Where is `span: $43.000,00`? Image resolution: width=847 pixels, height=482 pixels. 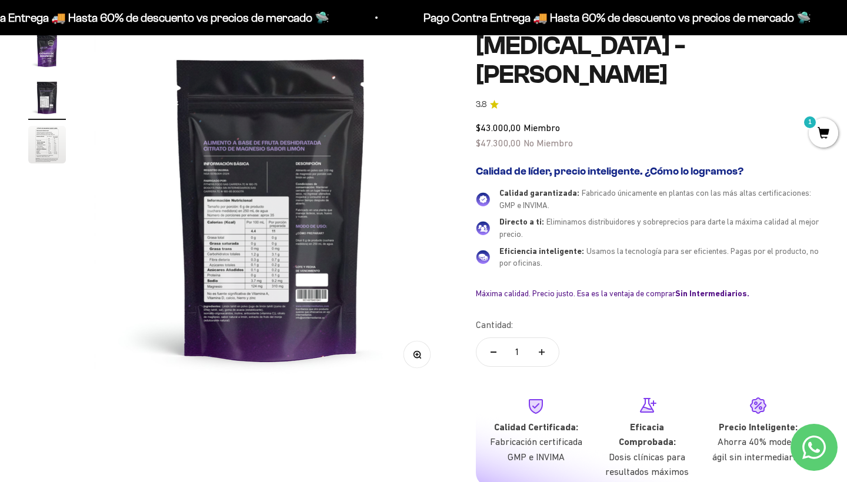
span: $43.000,00 is located at coordinates (498, 128).